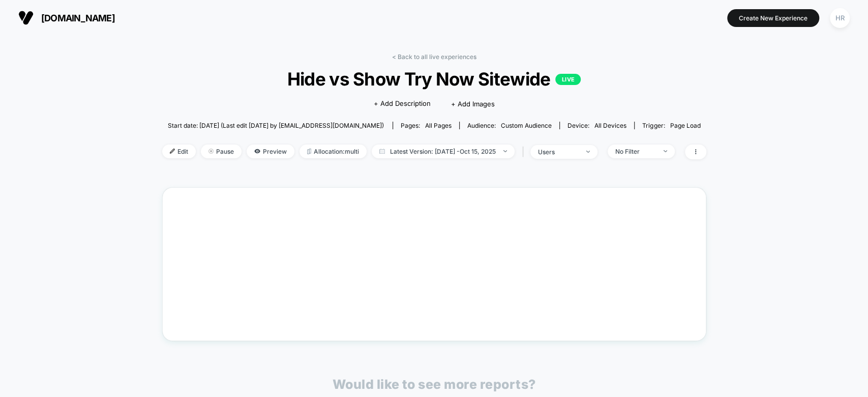 This screenshot has height=397, width=868. I want to click on button: HR, so click(839, 18).